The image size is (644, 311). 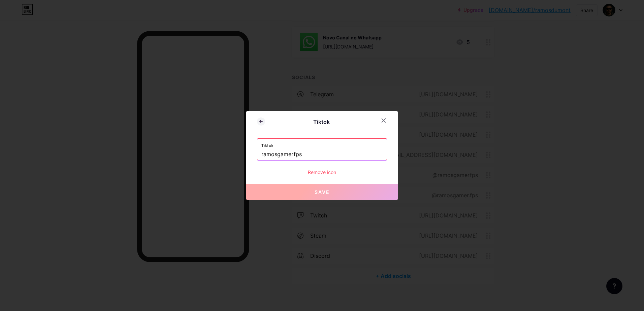 What do you see at coordinates (321, 122) in the screenshot?
I see `div: Tiktok` at bounding box center [321, 122].